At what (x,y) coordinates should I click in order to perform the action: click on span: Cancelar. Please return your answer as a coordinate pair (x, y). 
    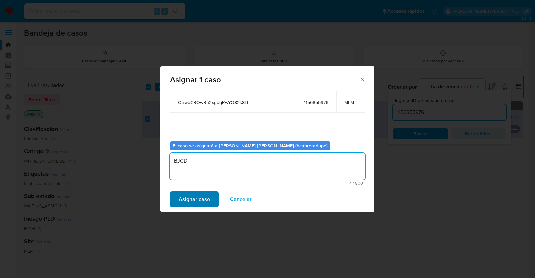
    Looking at the image, I should click on (241, 199).